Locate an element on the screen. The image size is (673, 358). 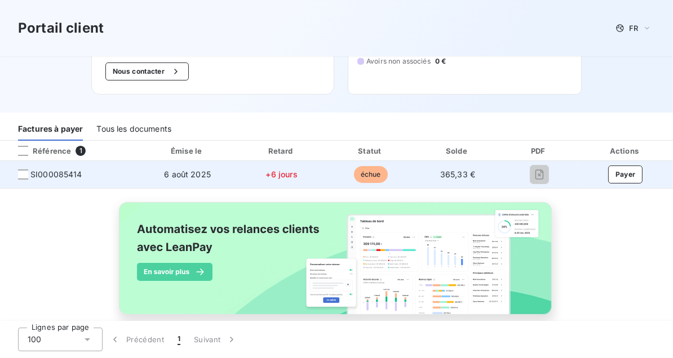
button: Suivant is located at coordinates (215, 340).